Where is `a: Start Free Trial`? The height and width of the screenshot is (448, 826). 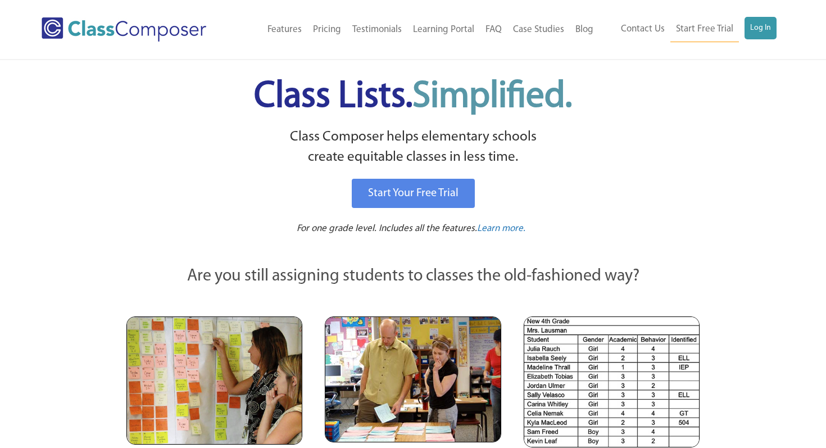 a: Start Free Trial is located at coordinates (705, 29).